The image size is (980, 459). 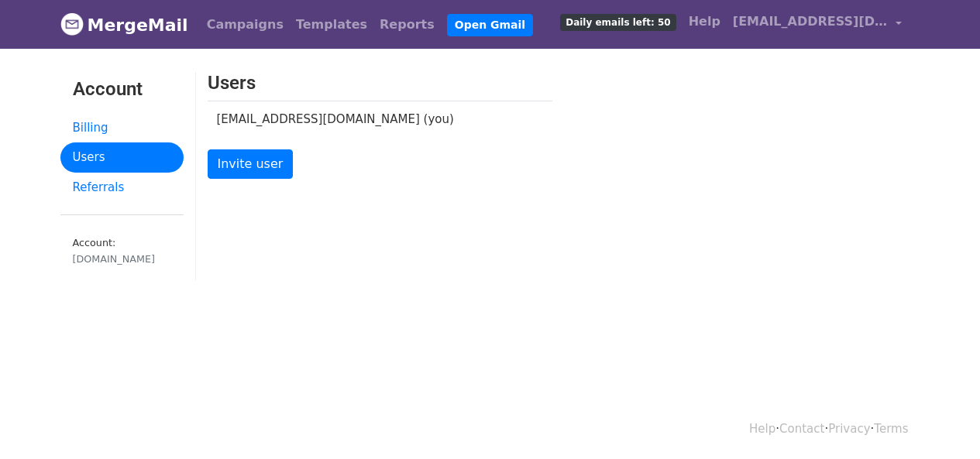 I want to click on a: Open Gmail, so click(x=490, y=25).